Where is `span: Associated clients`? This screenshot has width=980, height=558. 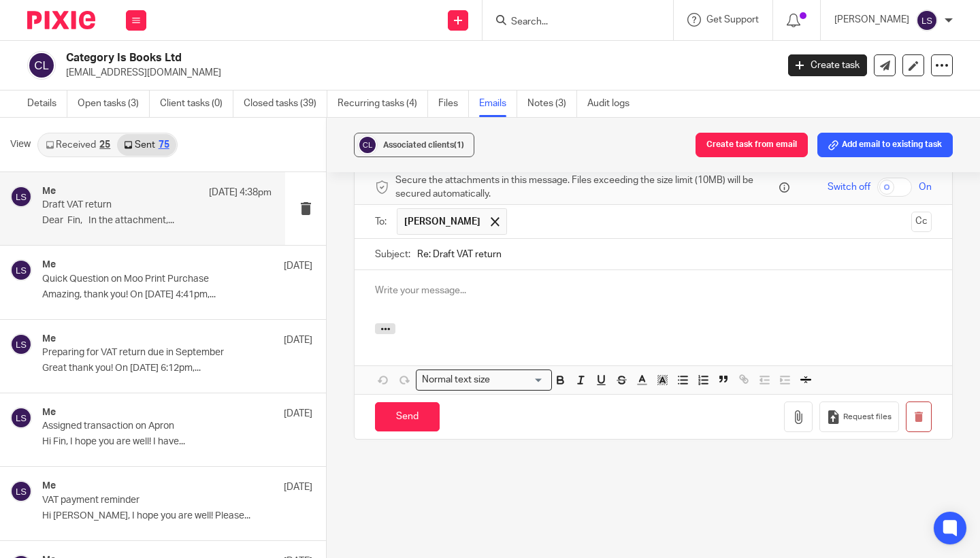
span: Associated clients is located at coordinates (423, 145).